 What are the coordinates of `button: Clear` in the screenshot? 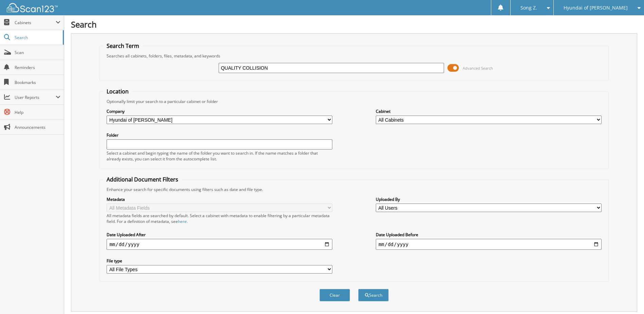 It's located at (335, 295).